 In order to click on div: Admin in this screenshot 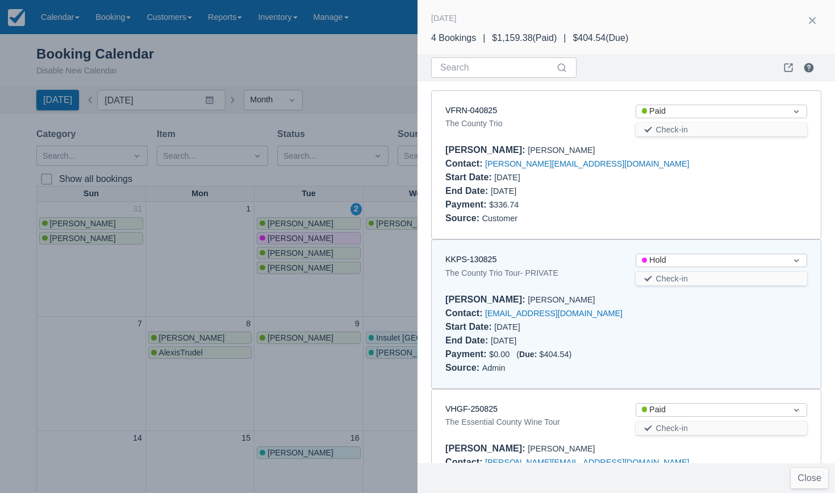, I will do `click(626, 368)`.